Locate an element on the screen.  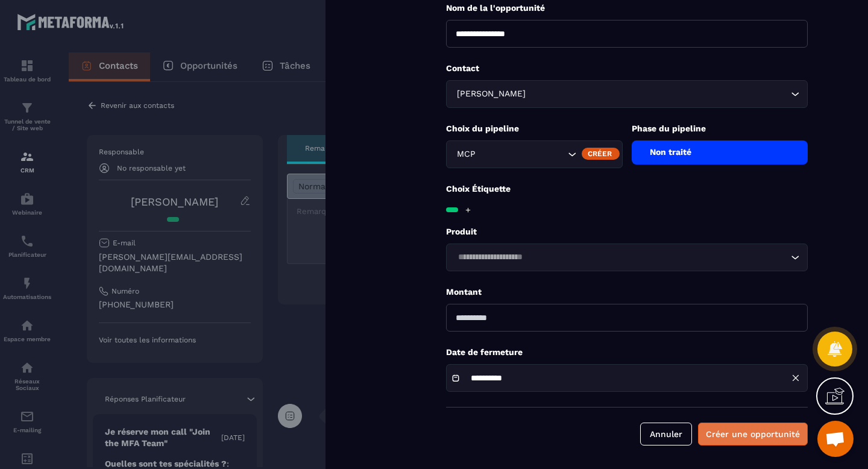
p: Choix du pipeline is located at coordinates (534, 128).